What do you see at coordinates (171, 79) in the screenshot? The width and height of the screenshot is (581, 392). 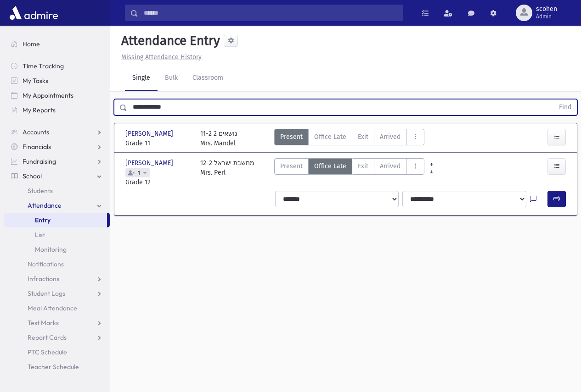 I see `a: Bulk` at bounding box center [171, 79].